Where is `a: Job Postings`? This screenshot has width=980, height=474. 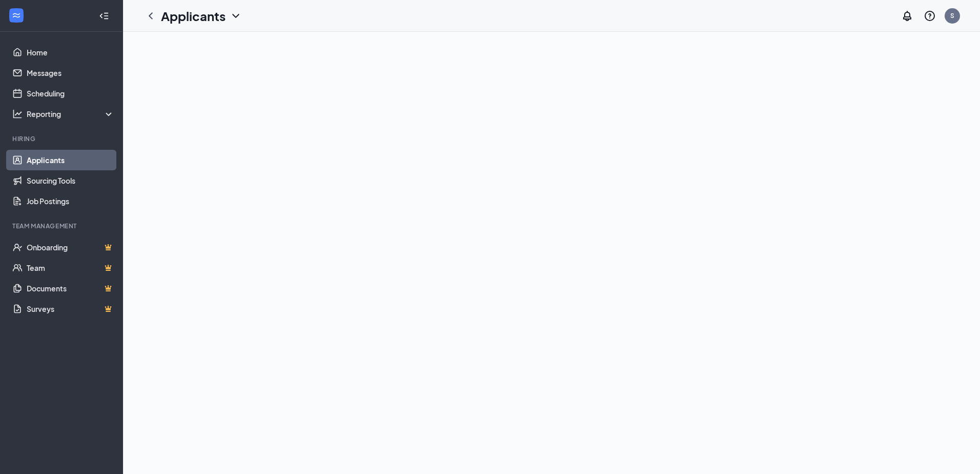 a: Job Postings is located at coordinates (70, 201).